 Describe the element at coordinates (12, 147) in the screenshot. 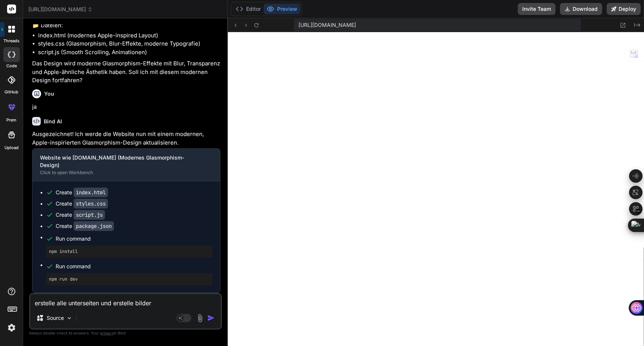

I see `label: Upload` at that location.